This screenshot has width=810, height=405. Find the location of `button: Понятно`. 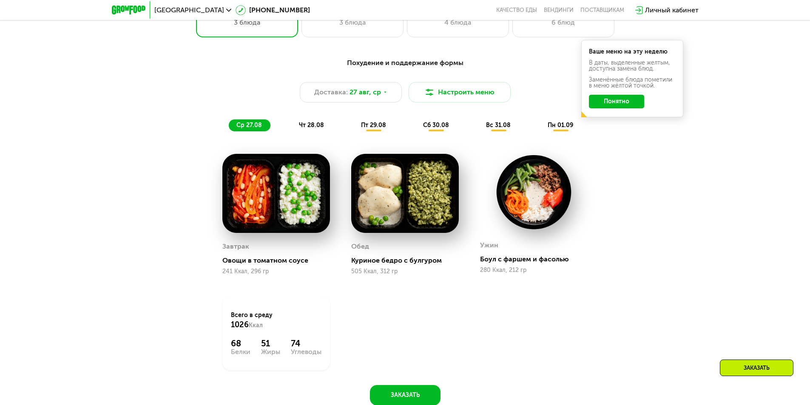

button: Понятно is located at coordinates (617, 102).